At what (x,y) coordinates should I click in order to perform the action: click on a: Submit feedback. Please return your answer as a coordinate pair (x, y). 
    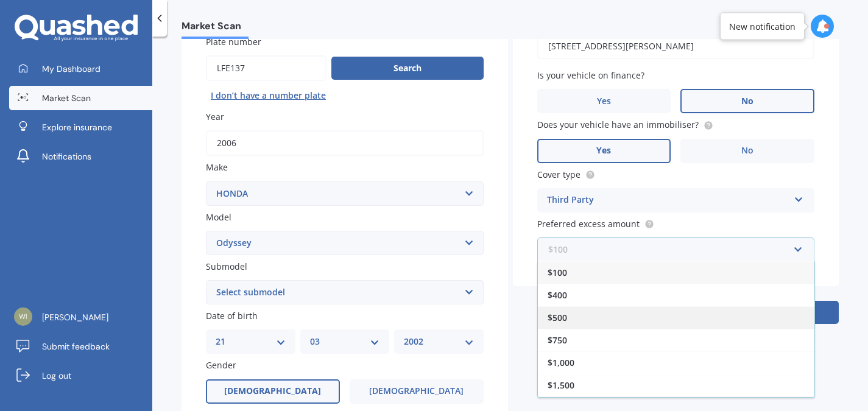
    Looking at the image, I should click on (80, 347).